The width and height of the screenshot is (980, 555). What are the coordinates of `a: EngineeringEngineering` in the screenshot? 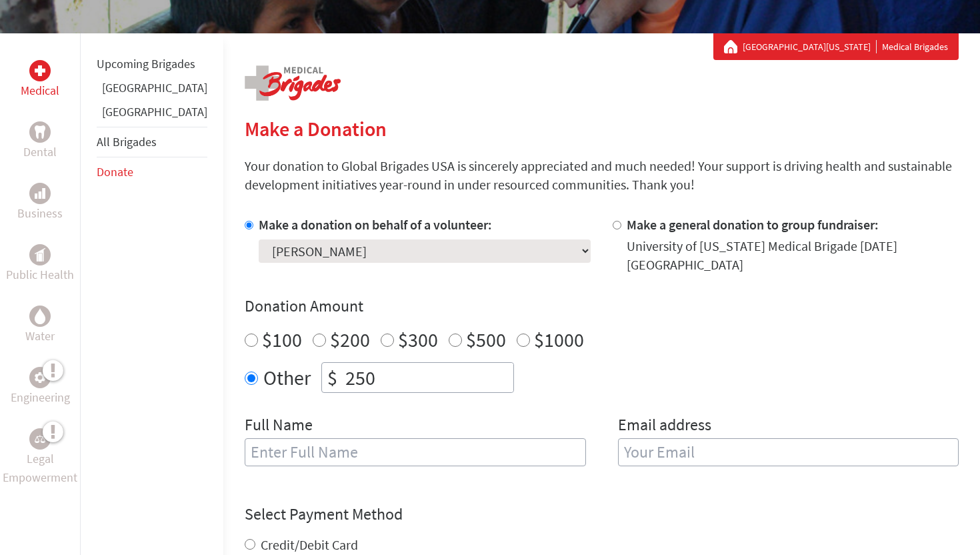 It's located at (40, 386).